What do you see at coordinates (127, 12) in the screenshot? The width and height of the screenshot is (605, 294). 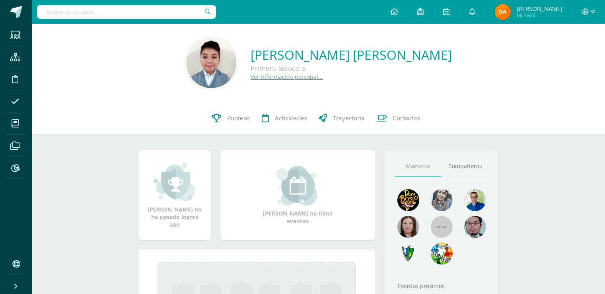 I see `input: Busca un usuario...` at bounding box center [127, 12].